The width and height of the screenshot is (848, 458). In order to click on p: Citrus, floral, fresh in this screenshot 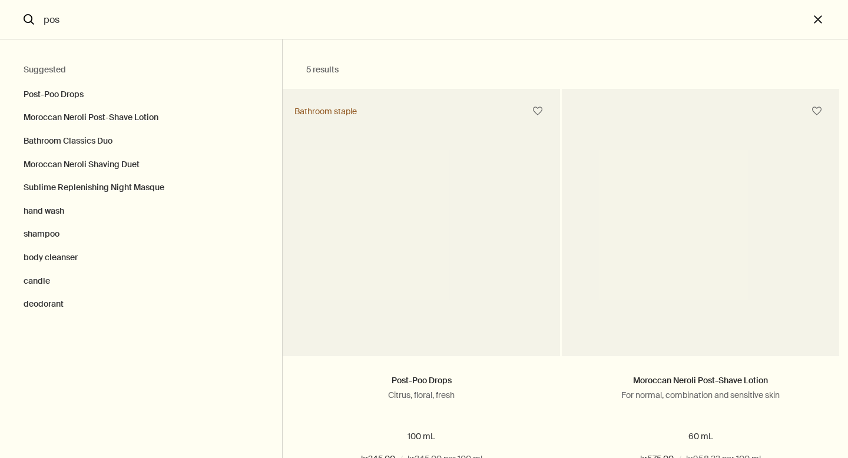, I will do `click(421, 395)`.